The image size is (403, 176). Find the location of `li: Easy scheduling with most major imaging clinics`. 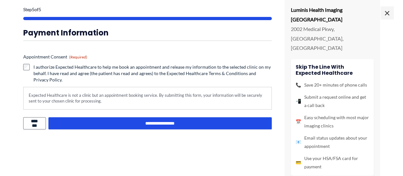

li: Easy scheduling with most major imaging clinics is located at coordinates (333, 122).